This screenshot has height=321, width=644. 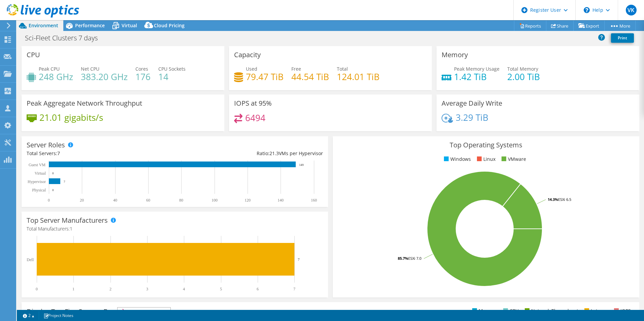 I want to click on text: 2, so click(x=110, y=289).